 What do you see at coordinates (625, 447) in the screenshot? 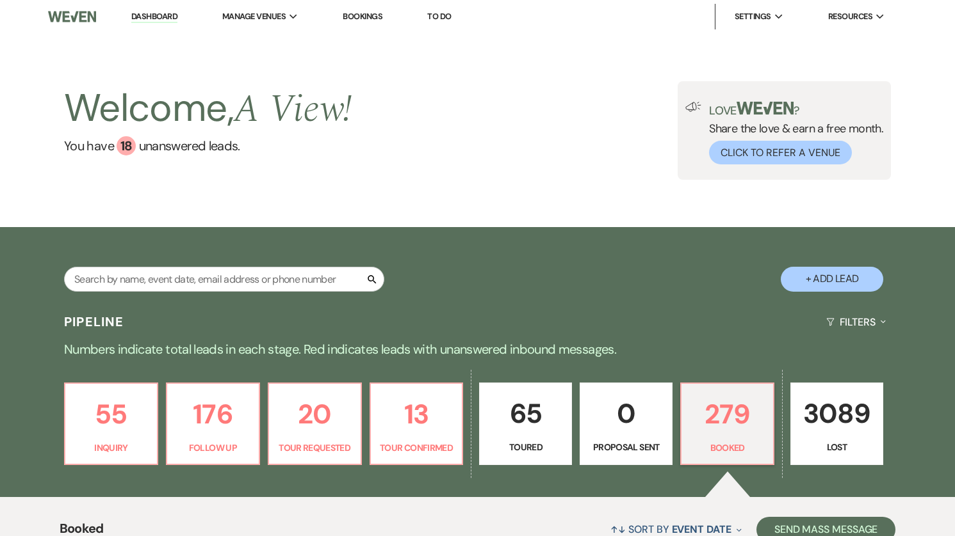
I see `p: Proposal Sent` at bounding box center [625, 447].